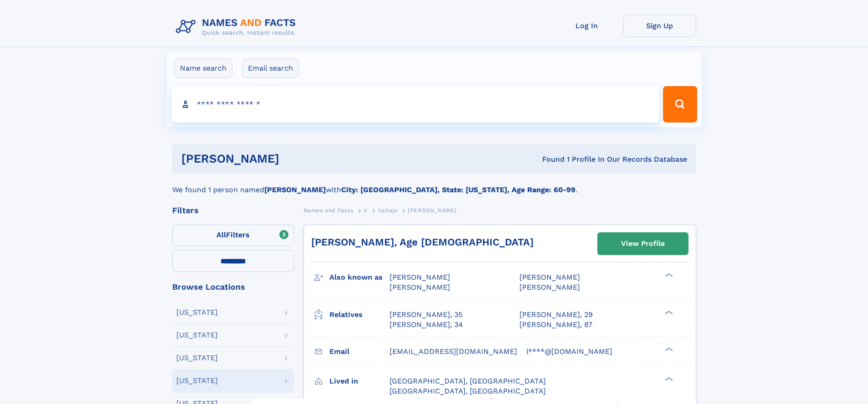 The width and height of the screenshot is (868, 404). Describe the element at coordinates (270, 68) in the screenshot. I see `label: Email search` at that location.